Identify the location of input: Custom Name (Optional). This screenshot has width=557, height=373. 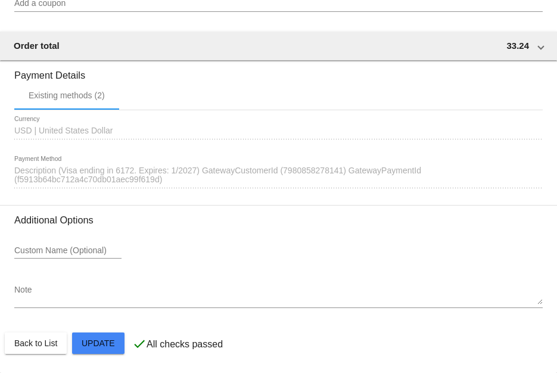
(68, 251).